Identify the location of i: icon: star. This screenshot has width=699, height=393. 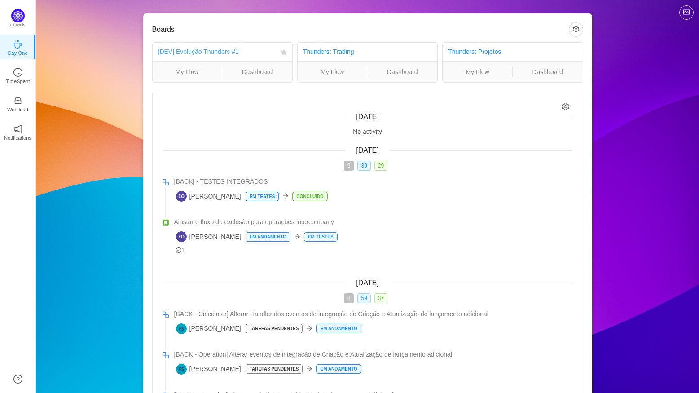
(284, 53).